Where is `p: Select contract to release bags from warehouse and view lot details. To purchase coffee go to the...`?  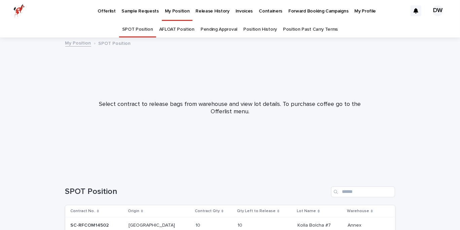 p: Select contract to release bags from warehouse and view lot details. To purchase coffee go to the... is located at coordinates (230, 108).